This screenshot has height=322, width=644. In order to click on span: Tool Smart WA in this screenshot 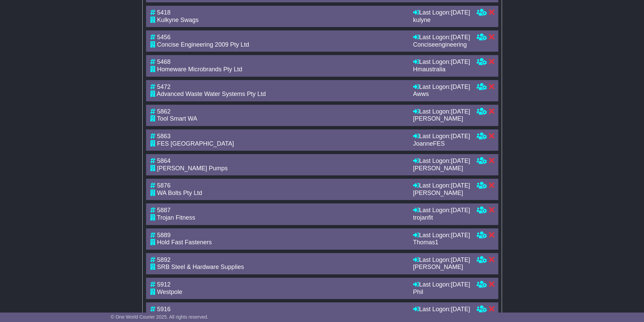, I will do `click(177, 118)`.